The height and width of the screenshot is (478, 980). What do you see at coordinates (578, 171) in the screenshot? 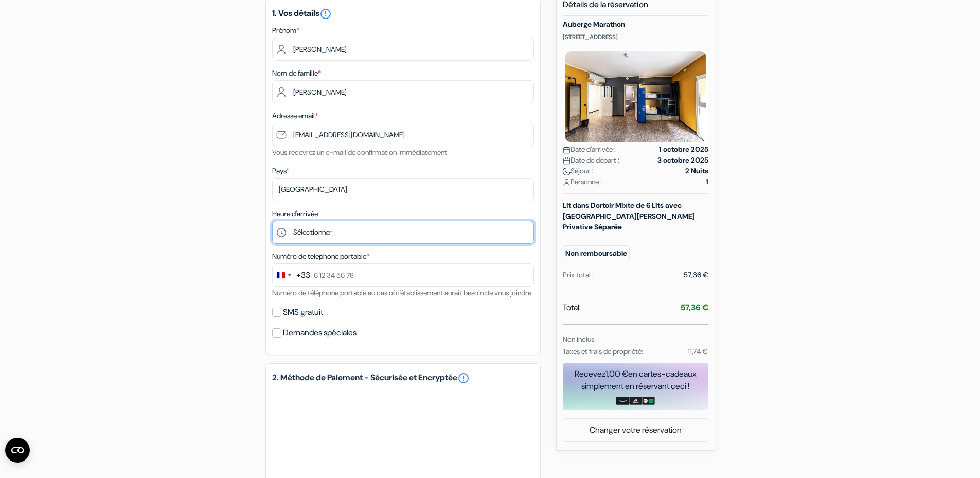
I see `span: Séjour :` at bounding box center [578, 171].